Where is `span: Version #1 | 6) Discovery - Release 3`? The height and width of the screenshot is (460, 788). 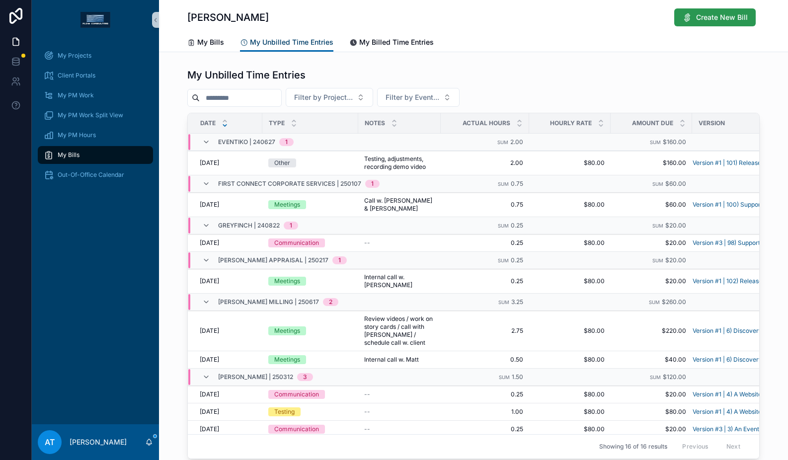 span: Version #1 | 6) Discovery - Release 3 is located at coordinates (736, 360).